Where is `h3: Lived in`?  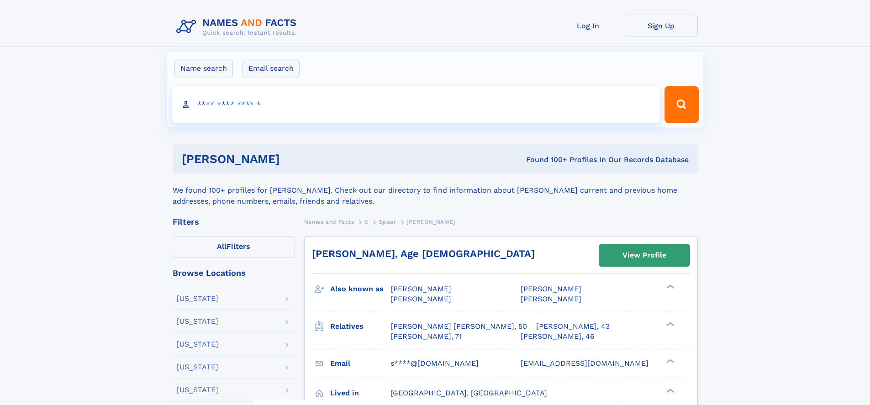
h3: Lived in is located at coordinates (361, 393).